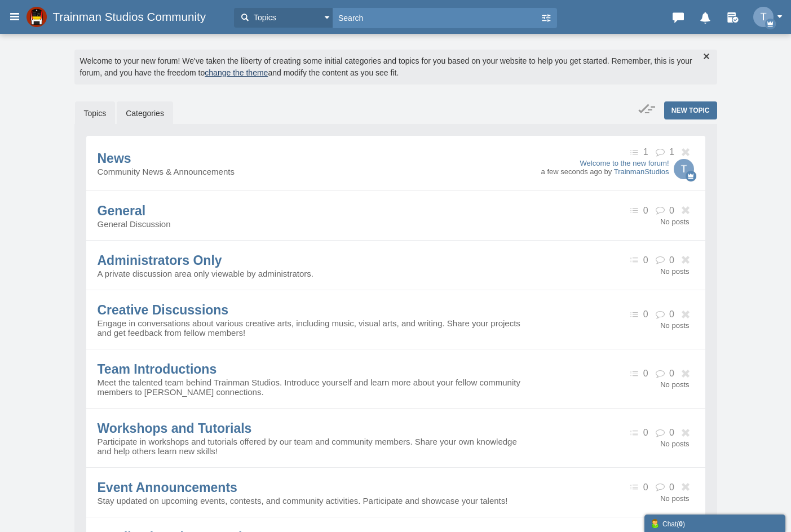 The height and width of the screenshot is (532, 791). Describe the element at coordinates (158, 369) in the screenshot. I see `a: Team Introductions` at that location.